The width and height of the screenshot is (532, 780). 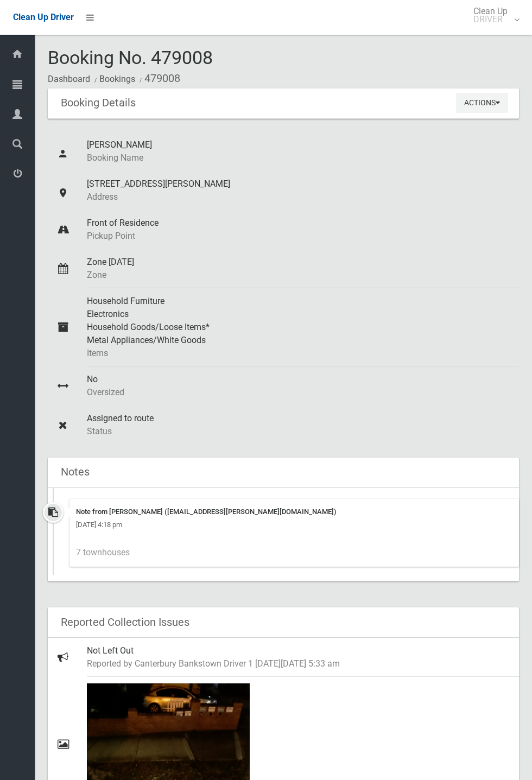 What do you see at coordinates (298, 432) in the screenshot?
I see `small: Status` at bounding box center [298, 432].